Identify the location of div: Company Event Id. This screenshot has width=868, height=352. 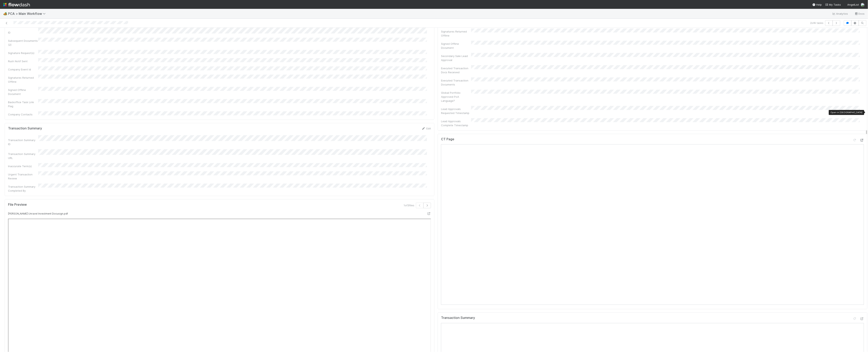
(23, 70).